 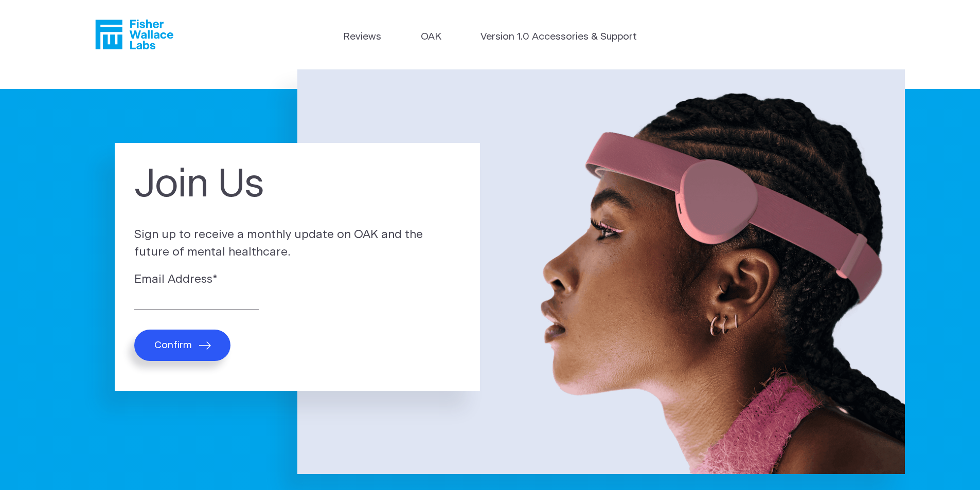 I want to click on a: Version 1.0 Accessories & Support, so click(x=559, y=37).